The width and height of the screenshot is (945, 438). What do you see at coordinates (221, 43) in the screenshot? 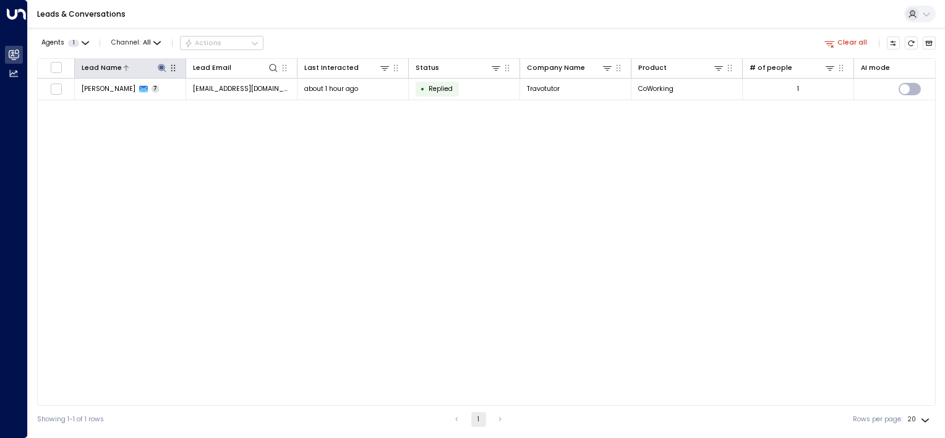
I see `button: Actions` at bounding box center [221, 43].